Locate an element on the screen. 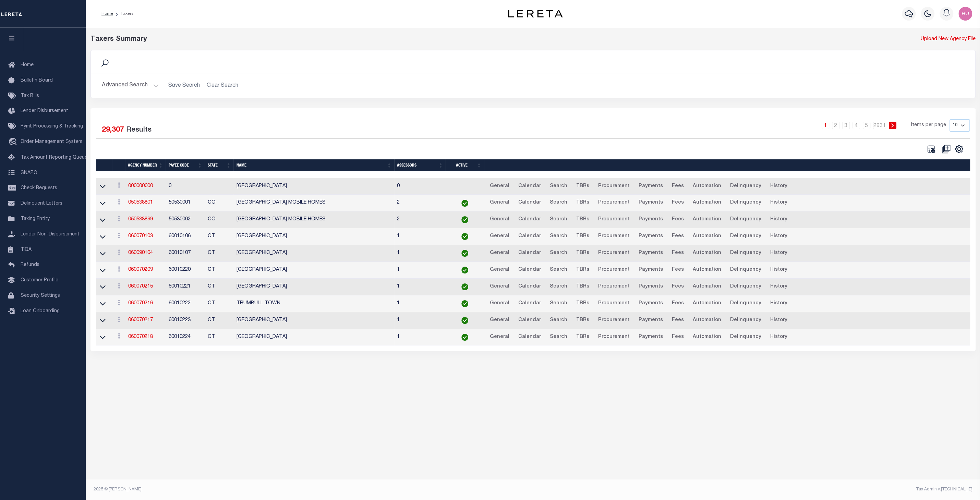  span: Pymt Processing & Tracking is located at coordinates (52, 126).